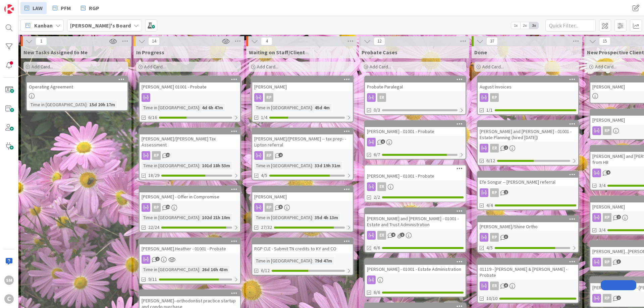 This screenshot has height=308, width=644. I want to click on span: 6/7, so click(377, 154).